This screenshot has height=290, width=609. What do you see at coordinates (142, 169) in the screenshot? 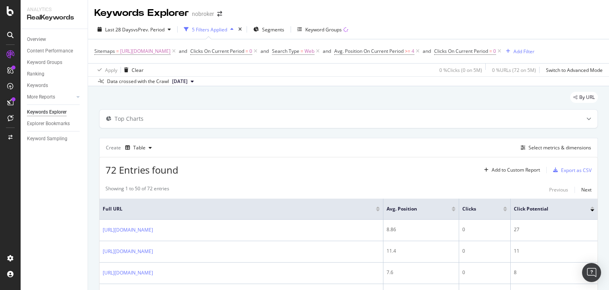
I see `span: 72 Entries found` at bounding box center [142, 169].